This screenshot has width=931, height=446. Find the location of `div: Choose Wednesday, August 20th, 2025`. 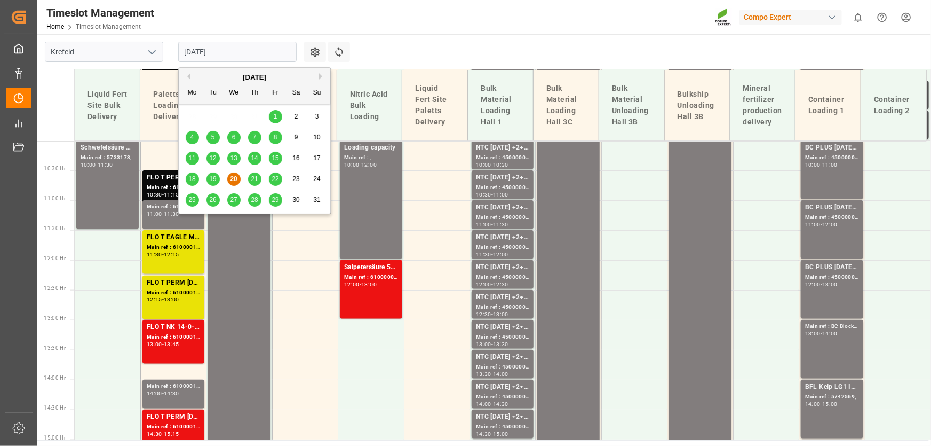

div: Choose Wednesday, August 20th, 2025 is located at coordinates (234, 179).